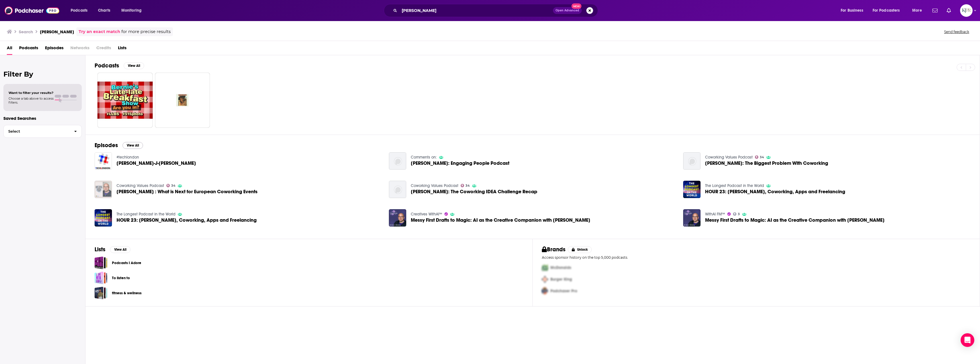 The height and width of the screenshot is (364, 980). I want to click on button: Send feedback, so click(957, 32).